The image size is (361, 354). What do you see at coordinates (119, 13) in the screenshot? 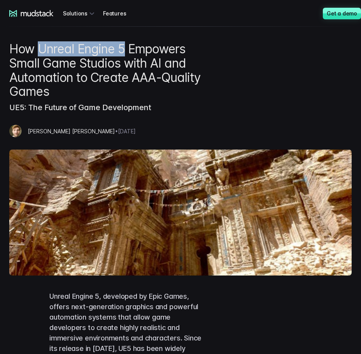
I see `a: Features` at bounding box center [119, 13].